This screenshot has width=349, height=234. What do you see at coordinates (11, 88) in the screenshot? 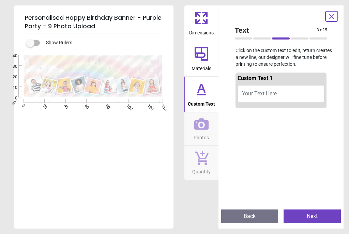
I see `span: 10` at bounding box center [11, 88].